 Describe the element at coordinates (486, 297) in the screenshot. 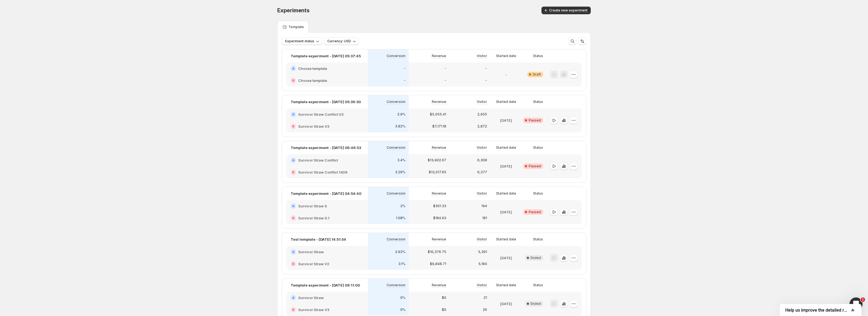

I see `p: 21` at that location.